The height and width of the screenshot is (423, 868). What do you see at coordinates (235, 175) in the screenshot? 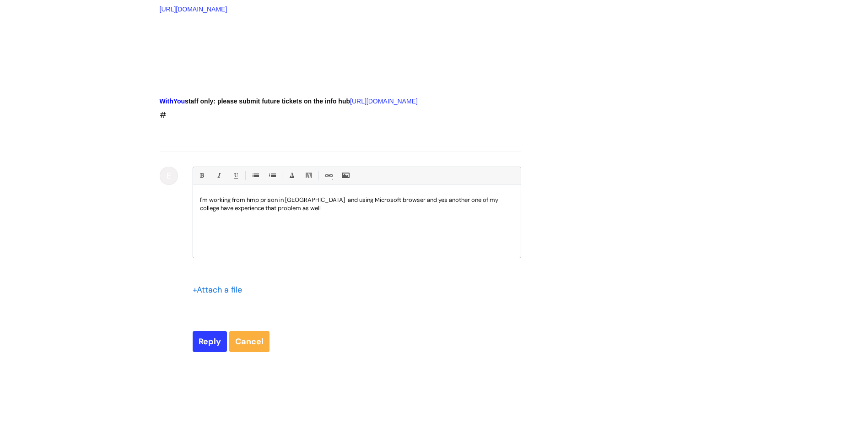
I see `a: Underline(Ctrl-U)` at bounding box center [235, 175].